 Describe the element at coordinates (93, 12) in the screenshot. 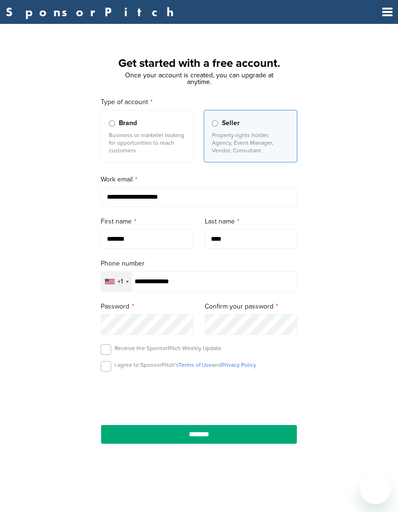

I see `a: SponsorPitch` at that location.